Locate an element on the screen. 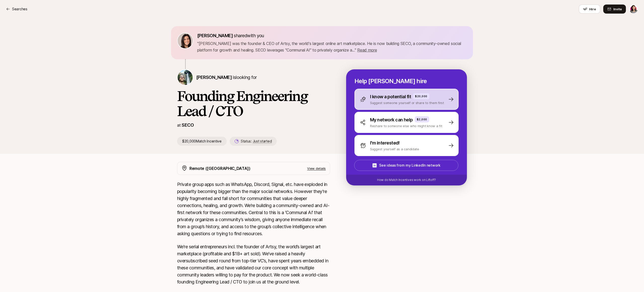 This screenshot has width=644, height=292. button: See ideas from my LinkedIn network is located at coordinates (406, 165).